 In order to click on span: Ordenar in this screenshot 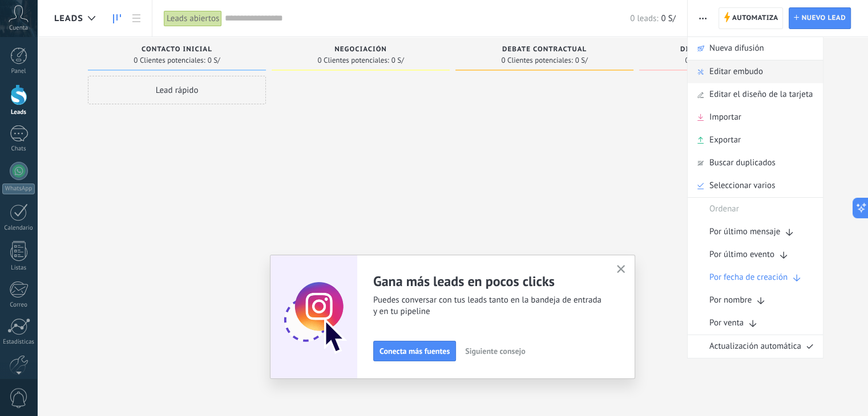, I will do `click(724, 209)`.